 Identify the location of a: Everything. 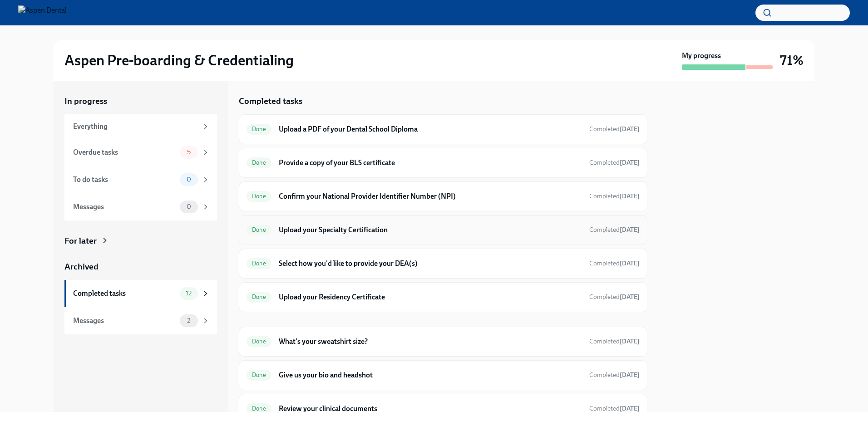
(141, 126).